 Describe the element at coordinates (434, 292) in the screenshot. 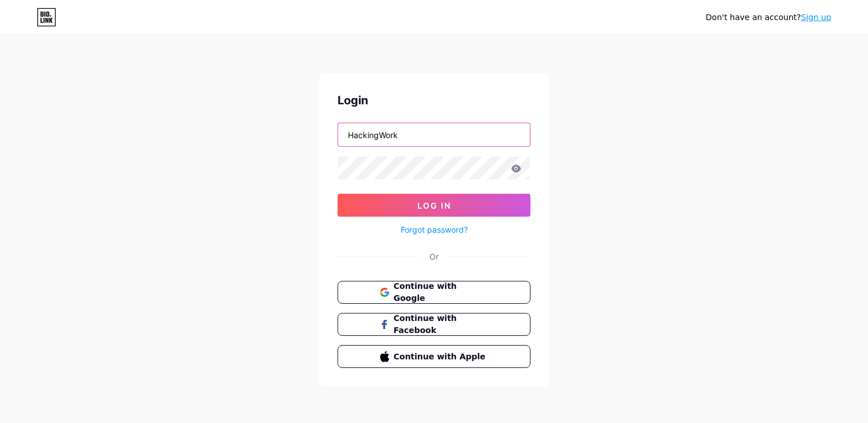

I see `button: Continue with Google` at that location.